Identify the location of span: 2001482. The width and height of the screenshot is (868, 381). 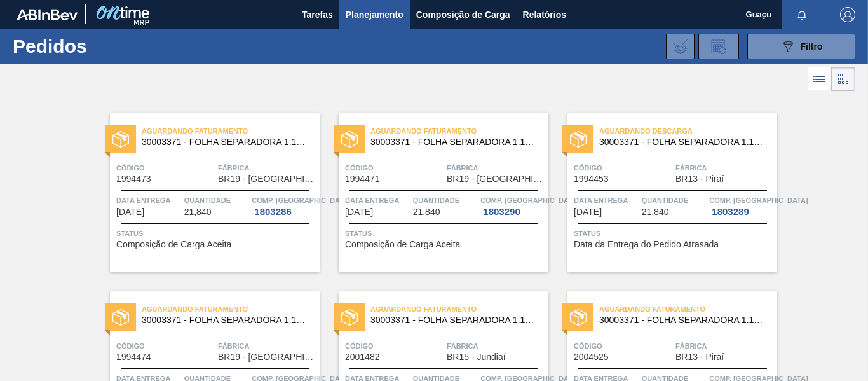
(362, 357).